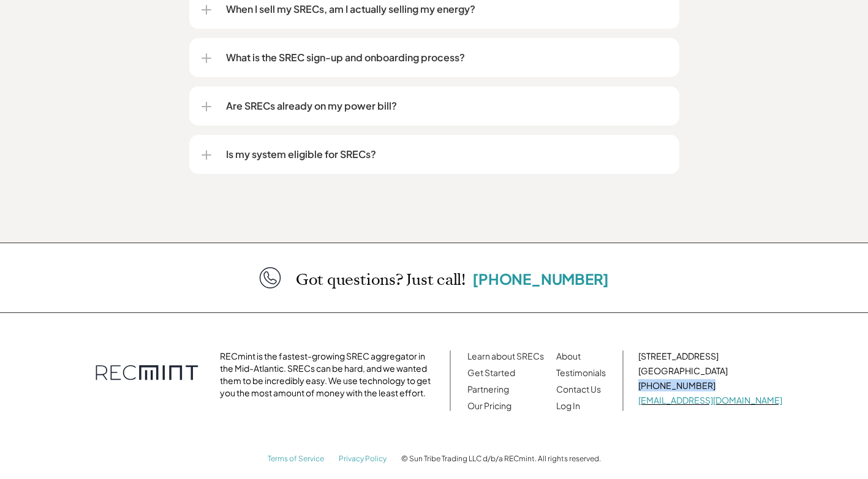 The height and width of the screenshot is (479, 868). What do you see at coordinates (447, 106) in the screenshot?
I see `p: Are SRECs already on my power bill?` at bounding box center [447, 106].